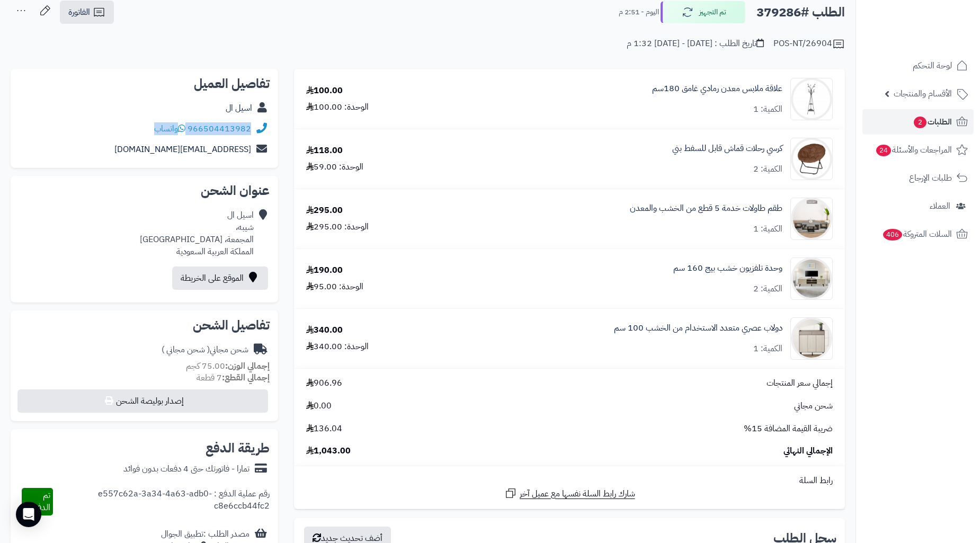 The width and height of the screenshot is (980, 543). What do you see at coordinates (917, 234) in the screenshot?
I see `span: السلات المتروكة` at bounding box center [917, 234].